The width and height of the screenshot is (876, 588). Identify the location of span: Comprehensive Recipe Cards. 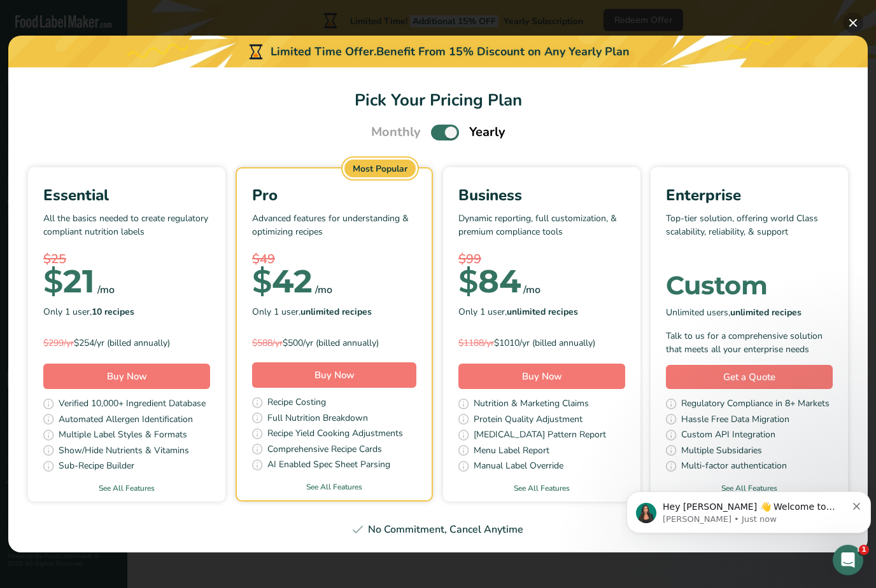
(324, 450).